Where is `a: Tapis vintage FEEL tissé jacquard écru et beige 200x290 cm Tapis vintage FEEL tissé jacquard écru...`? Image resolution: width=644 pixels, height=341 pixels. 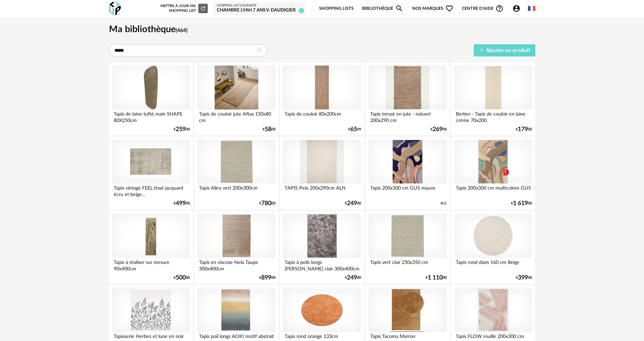
a: Tapis vintage FEEL tissé jacquard écru et beige 200x290 cm Tapis vintage FEEL tissé jacquard écru... is located at coordinates (150, 173).